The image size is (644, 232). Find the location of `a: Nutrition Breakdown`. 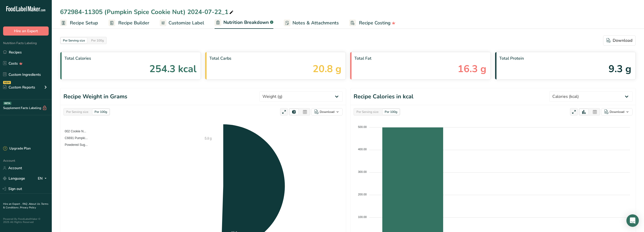

a: Nutrition Breakdown is located at coordinates (244, 23).